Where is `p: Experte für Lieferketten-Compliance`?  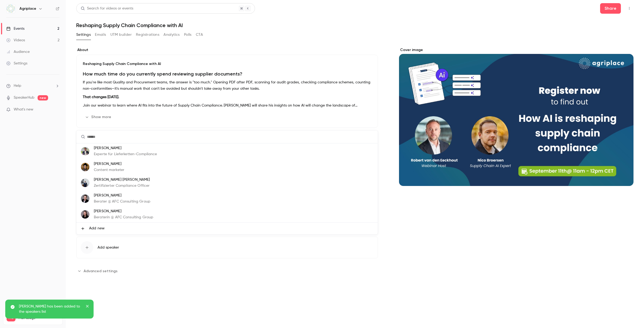 p: Experte für Lieferketten-Compliance is located at coordinates (125, 154).